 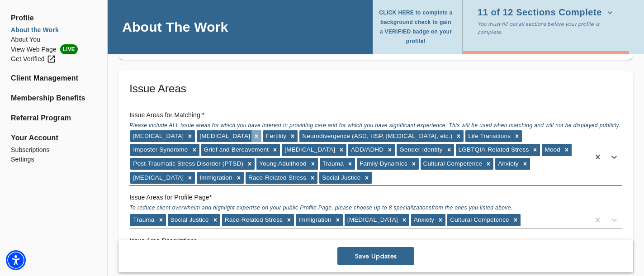 What do you see at coordinates (376, 116) in the screenshot?
I see `h6: Issue Areas for Matching: *` at bounding box center [376, 116].